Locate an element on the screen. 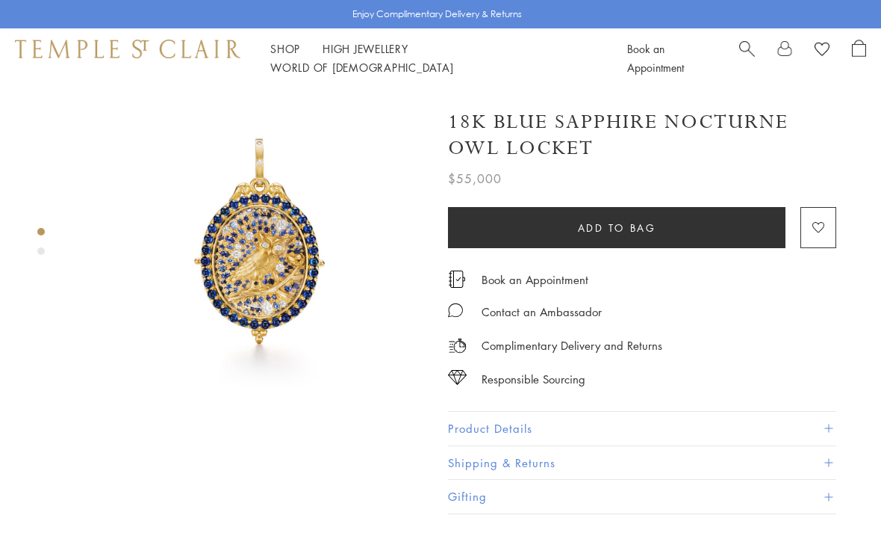  a: High JewelleryHigh Jewellery is located at coordinates (365, 49).